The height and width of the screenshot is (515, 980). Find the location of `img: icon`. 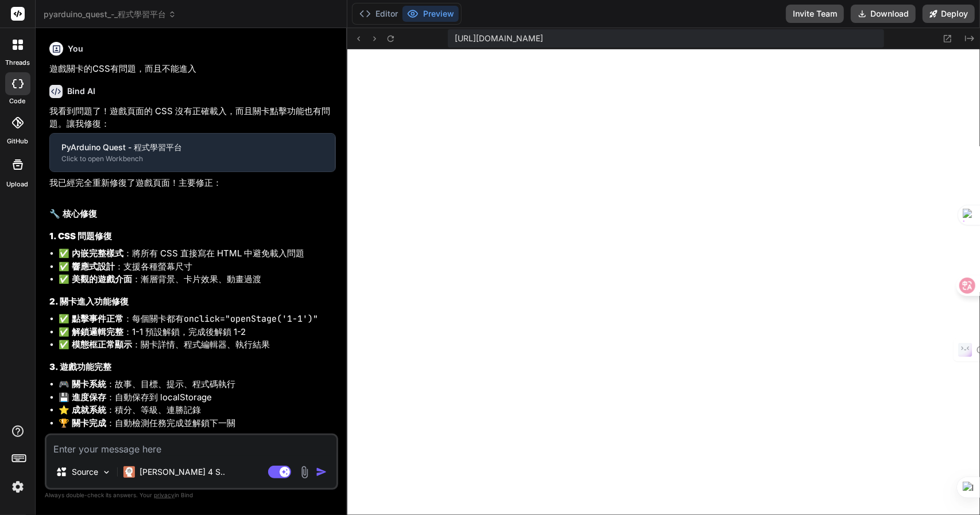

img: icon is located at coordinates (321, 472).